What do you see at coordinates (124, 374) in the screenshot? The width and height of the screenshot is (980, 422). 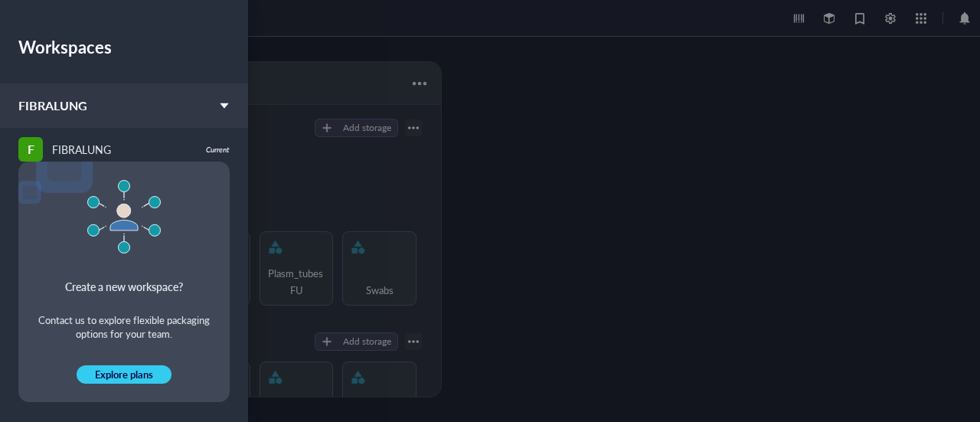 I see `span: Explore plans` at bounding box center [124, 374].